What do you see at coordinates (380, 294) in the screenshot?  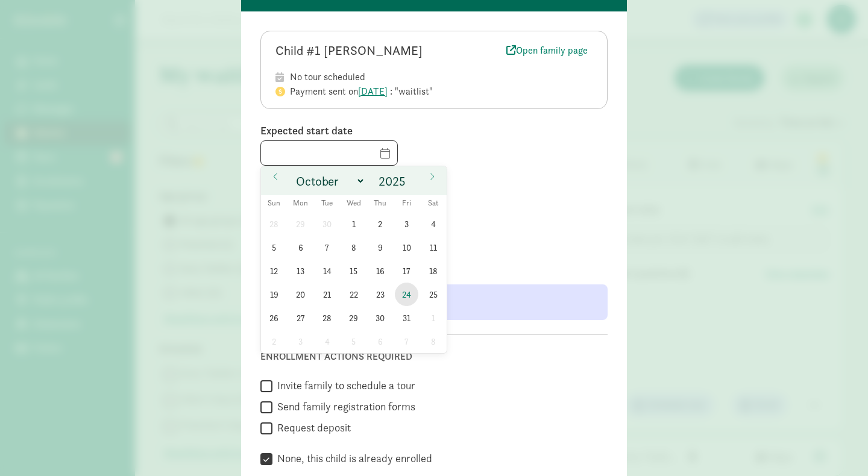 I see `span: October 23, 2025` at bounding box center [380, 294].